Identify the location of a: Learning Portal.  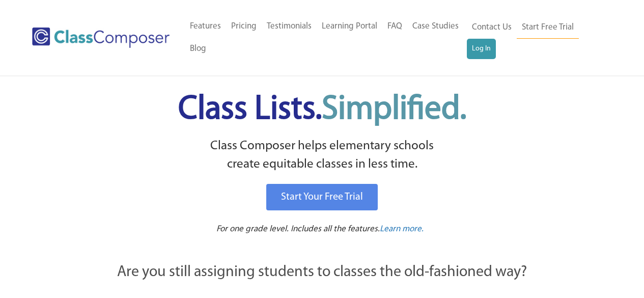
(349, 26).